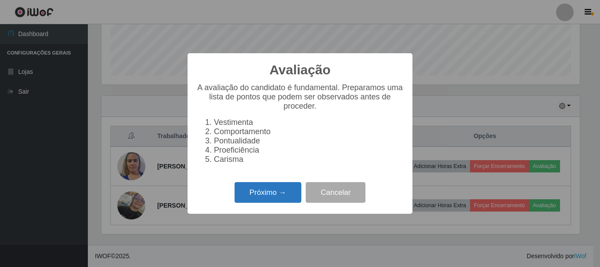 This screenshot has width=600, height=267. Describe the element at coordinates (309, 122) in the screenshot. I see `li: Vestimenta` at that location.